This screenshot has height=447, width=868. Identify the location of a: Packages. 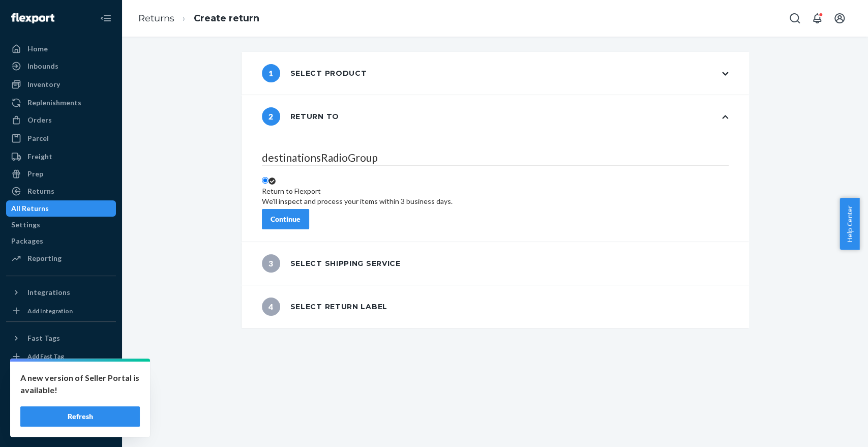
(61, 241).